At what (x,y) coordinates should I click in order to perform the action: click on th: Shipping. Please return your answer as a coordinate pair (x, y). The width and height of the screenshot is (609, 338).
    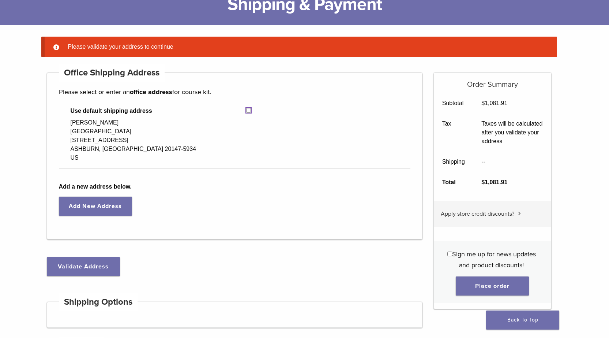
    Looking at the image, I should click on (454, 162).